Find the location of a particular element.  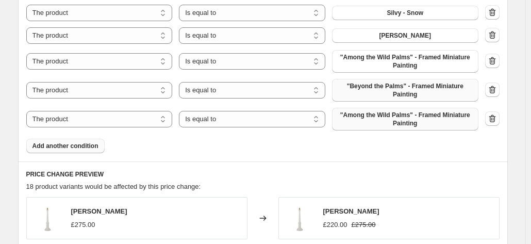

span: Add another condition is located at coordinates (65, 146).